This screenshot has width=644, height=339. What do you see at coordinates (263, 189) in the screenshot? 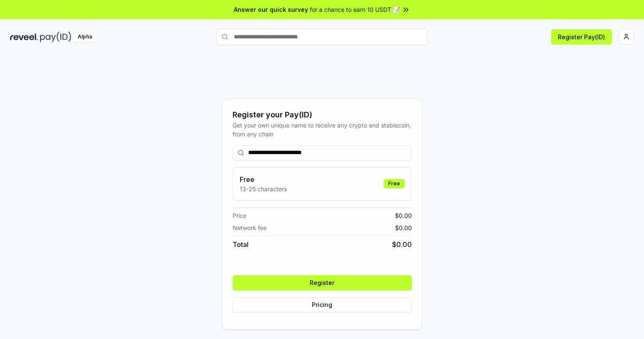
I see `p: 13-25 characters` at bounding box center [263, 189].